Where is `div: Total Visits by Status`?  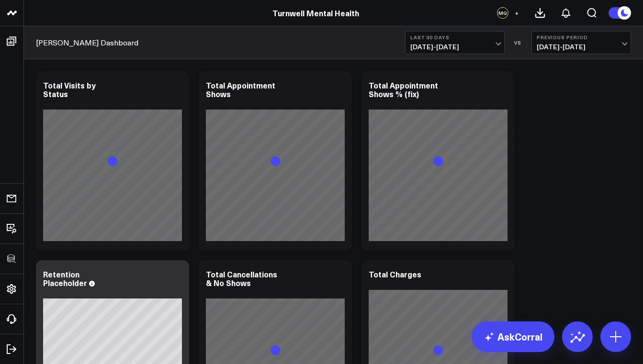
div: Total Visits by Status is located at coordinates (69, 89).